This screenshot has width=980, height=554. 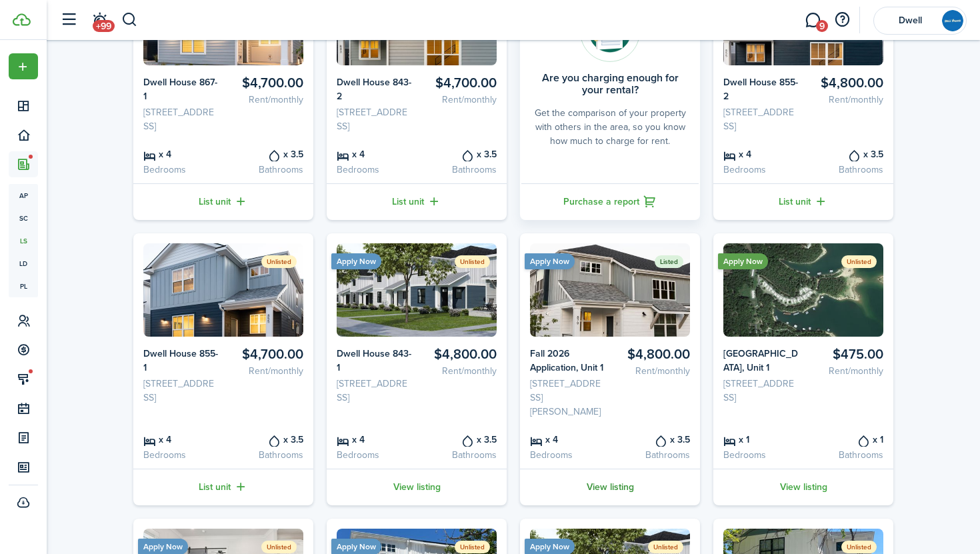 What do you see at coordinates (69, 20) in the screenshot?
I see `button: Open sidebar` at bounding box center [69, 20].